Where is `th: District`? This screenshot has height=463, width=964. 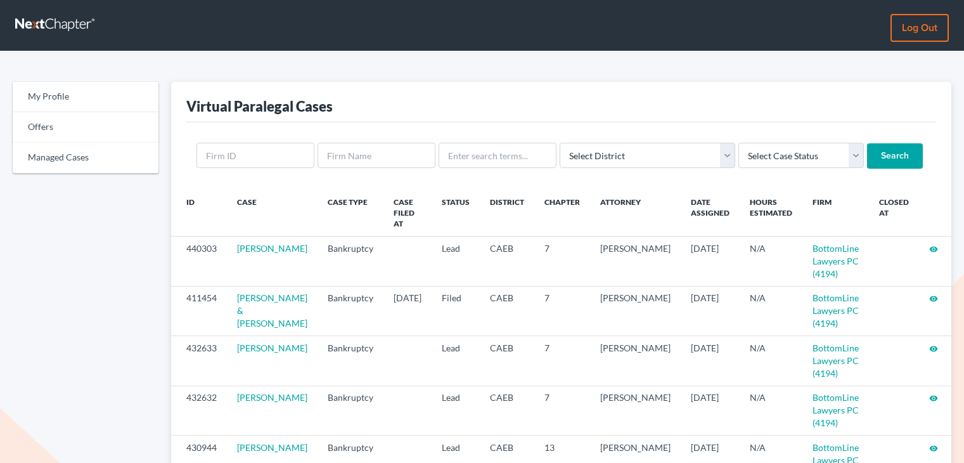
th: District is located at coordinates (507, 212).